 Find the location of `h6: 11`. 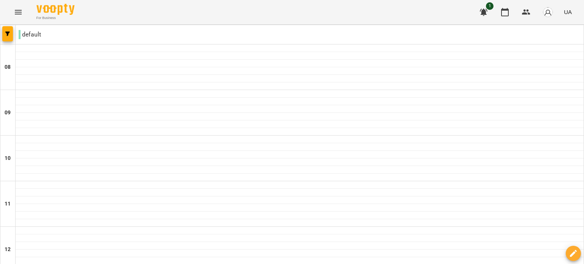

h6: 11 is located at coordinates (8, 204).